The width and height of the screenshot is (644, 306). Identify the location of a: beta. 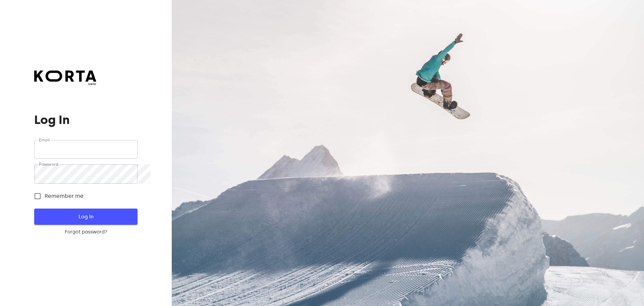
(65, 79).